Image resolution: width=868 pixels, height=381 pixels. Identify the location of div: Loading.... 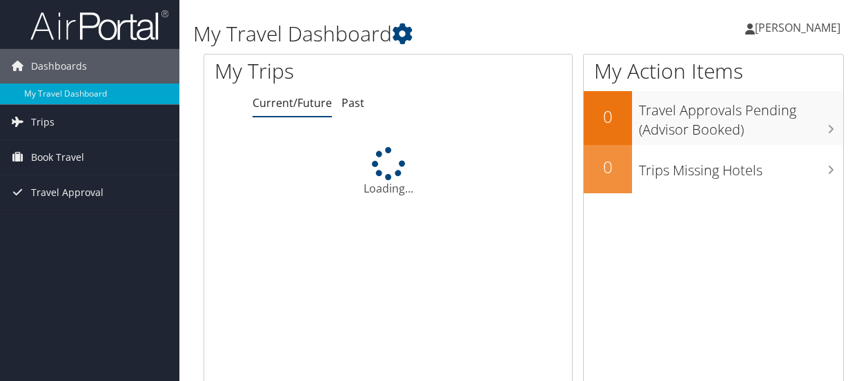
(388, 172).